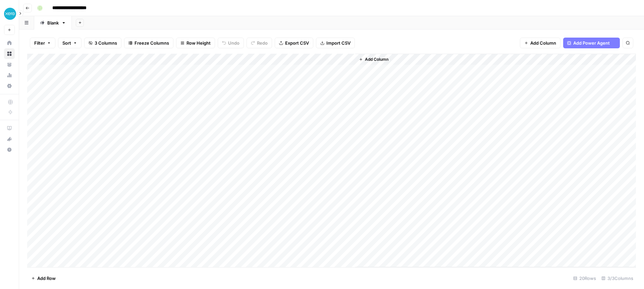 This screenshot has height=289, width=644. Describe the element at coordinates (42, 43) in the screenshot. I see `button: Filter` at that location.